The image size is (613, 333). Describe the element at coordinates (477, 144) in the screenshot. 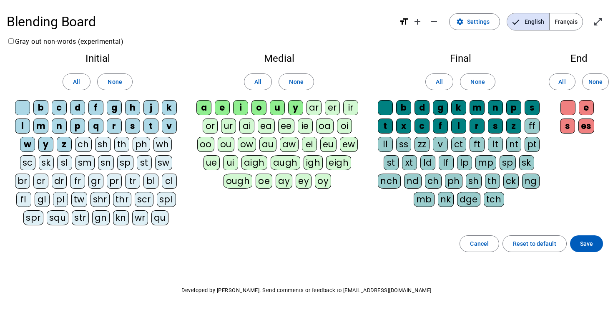

I see `div: ft` at that location.